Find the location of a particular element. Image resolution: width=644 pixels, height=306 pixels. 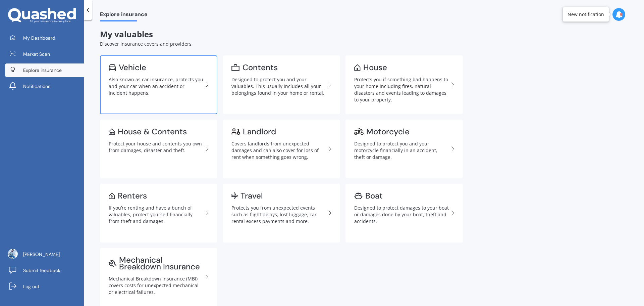

div: Mechanical Breakdown Insurance (MBI) covers costs for unexpected mechanical or electrical failures. is located at coordinates (156, 285).